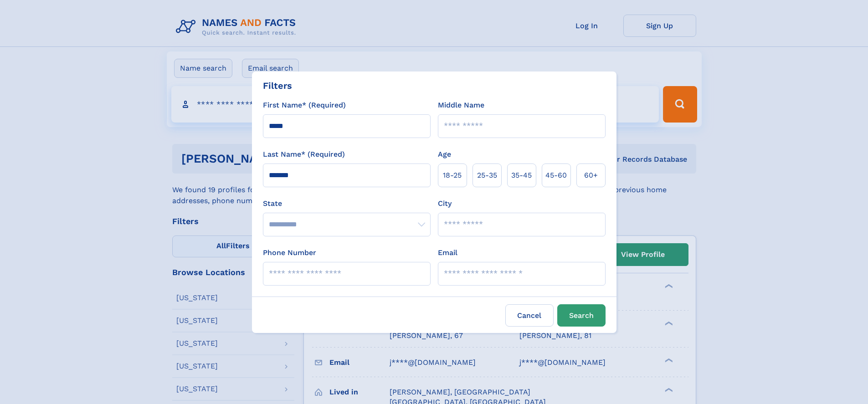 The height and width of the screenshot is (404, 868). Describe the element at coordinates (305, 105) in the screenshot. I see `label: First Name* (Required)` at that location.